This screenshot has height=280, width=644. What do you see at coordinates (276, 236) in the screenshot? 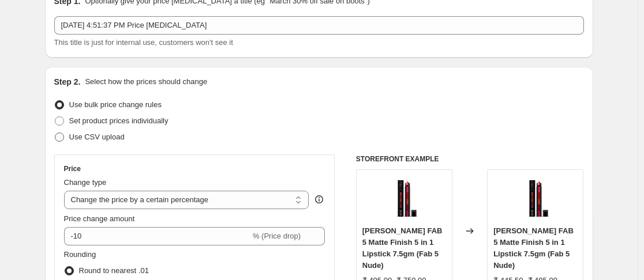
I see `span: % (Price drop)` at bounding box center [276, 236].